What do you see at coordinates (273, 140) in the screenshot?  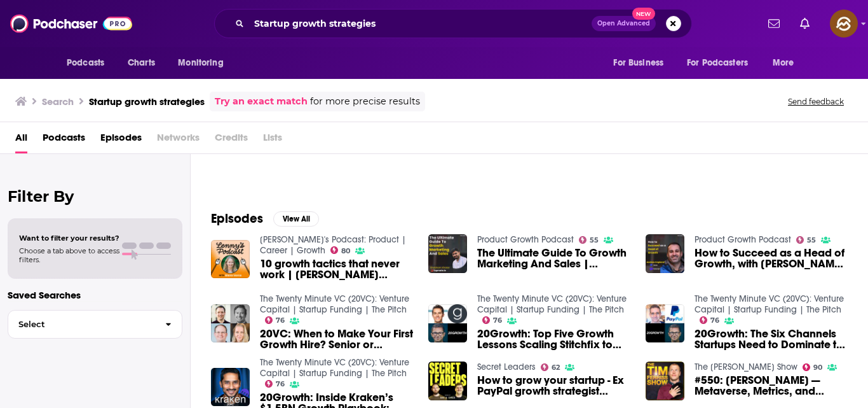 I see `span: Lists` at bounding box center [273, 140].